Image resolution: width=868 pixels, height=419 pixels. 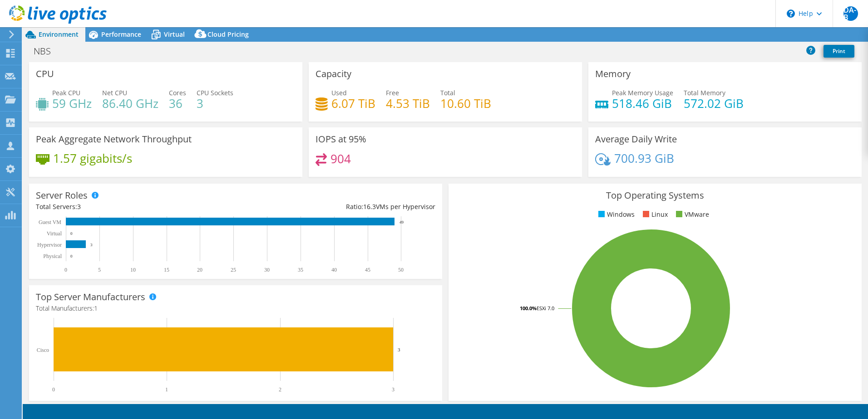 I want to click on text: 25, so click(x=233, y=270).